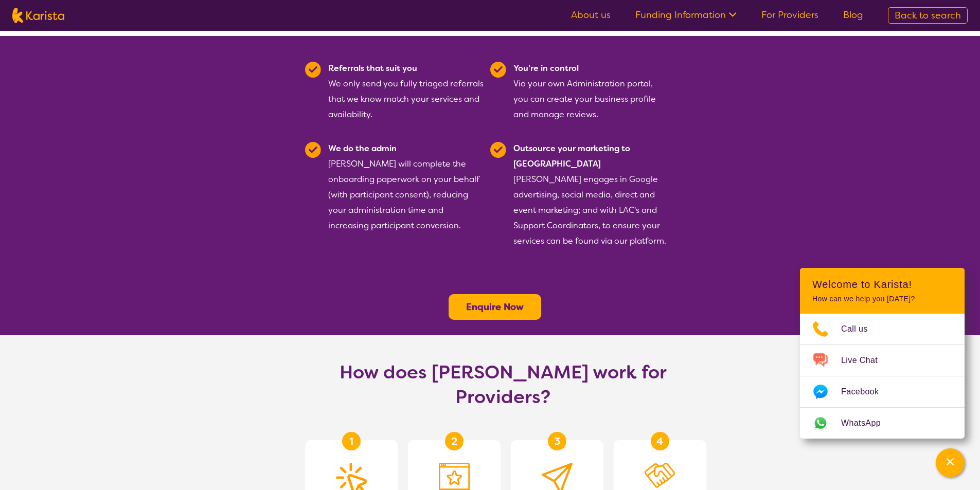 The width and height of the screenshot is (980, 490). What do you see at coordinates (454, 441) in the screenshot?
I see `div: 2` at bounding box center [454, 441].